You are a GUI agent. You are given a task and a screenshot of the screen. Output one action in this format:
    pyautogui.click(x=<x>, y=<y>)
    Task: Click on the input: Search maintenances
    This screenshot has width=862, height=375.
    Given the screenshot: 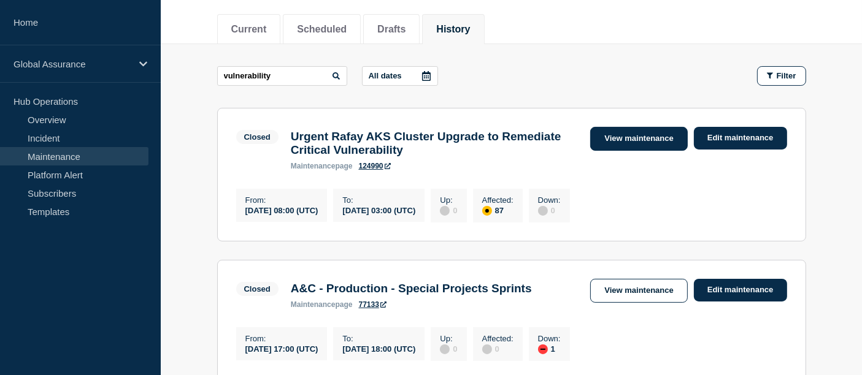 What is the action you would take?
    pyautogui.click(x=282, y=76)
    